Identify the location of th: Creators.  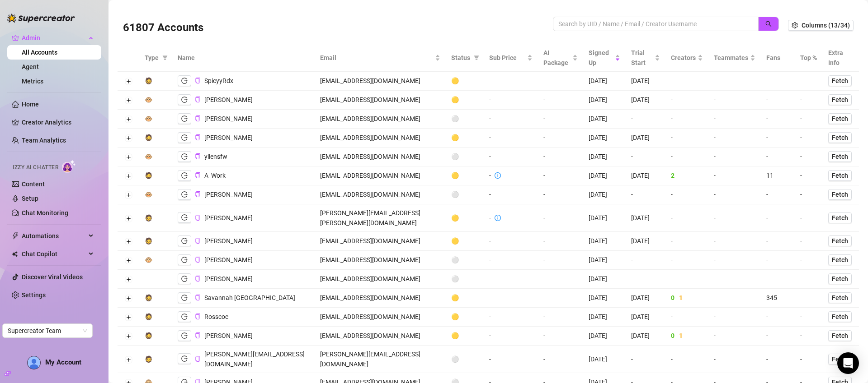
(687, 58).